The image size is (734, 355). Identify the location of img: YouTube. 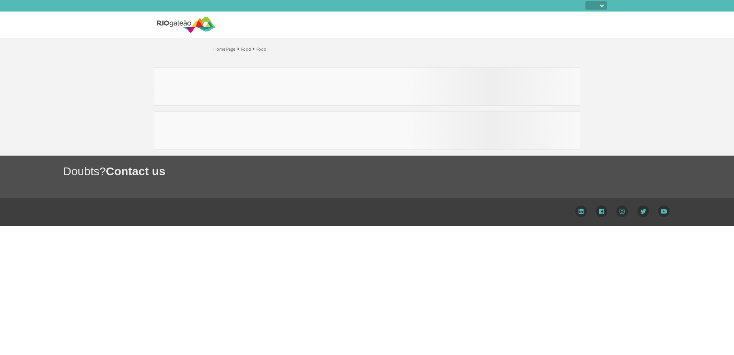
(664, 211).